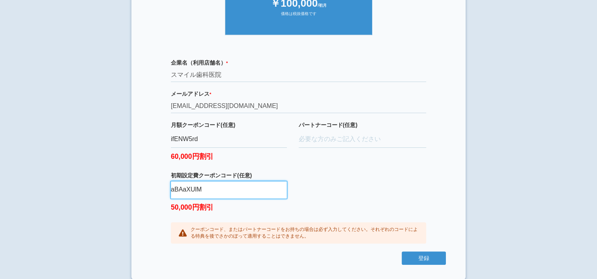 The image size is (597, 279). Describe the element at coordinates (363, 140) in the screenshot. I see `input: 必要な方のみご記入ください` at that location.